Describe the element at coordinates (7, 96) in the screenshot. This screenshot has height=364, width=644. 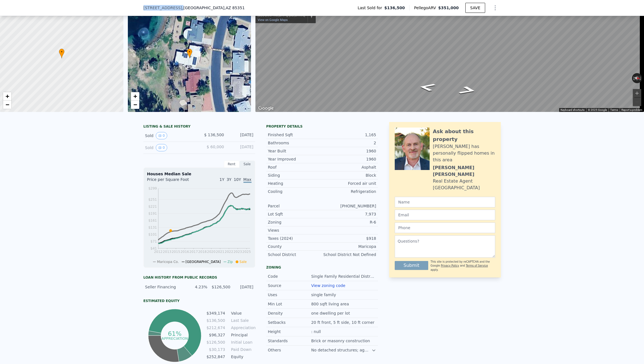
I see `a: Zoom in` at that location.